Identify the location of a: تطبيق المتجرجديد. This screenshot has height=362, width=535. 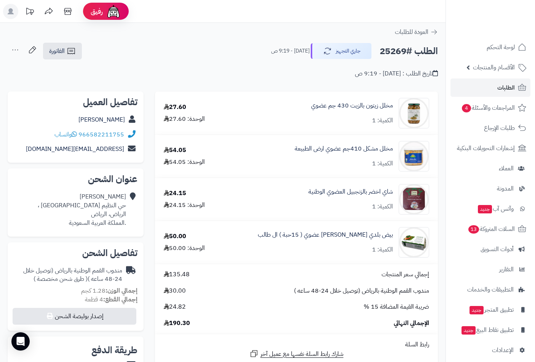
(490, 309).